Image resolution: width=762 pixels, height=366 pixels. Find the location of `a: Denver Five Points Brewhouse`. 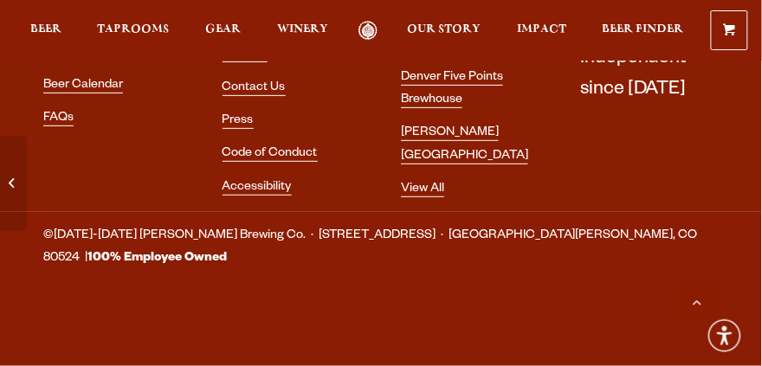

a: Denver Five Points Brewhouse is located at coordinates (452, 89).